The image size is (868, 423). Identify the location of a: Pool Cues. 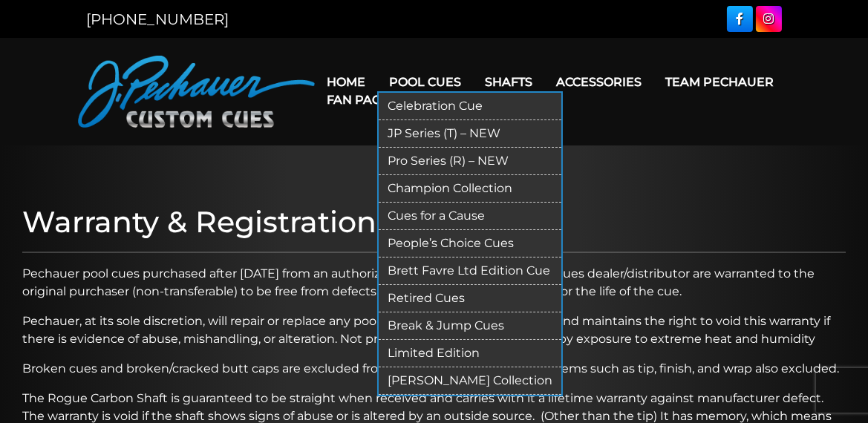
(425, 81).